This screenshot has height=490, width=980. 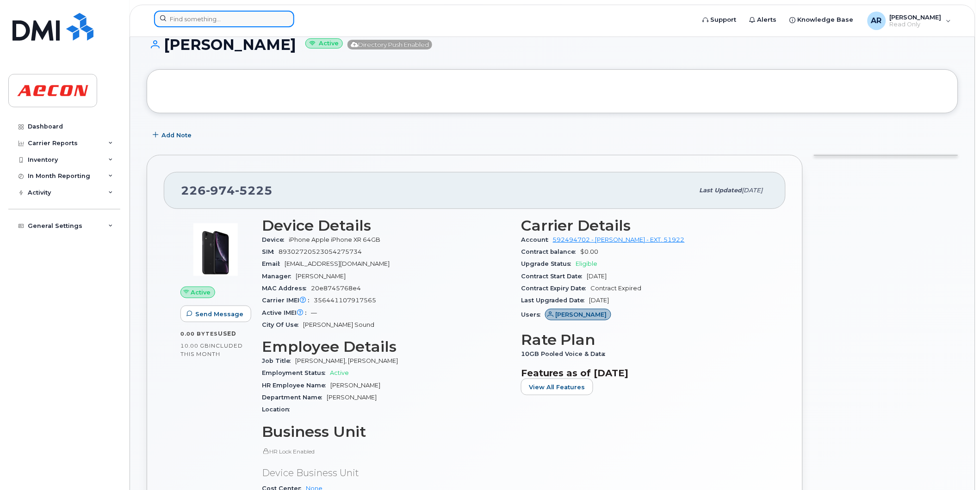 What do you see at coordinates (554, 276) in the screenshot?
I see `span: Contract Start Date` at bounding box center [554, 276].